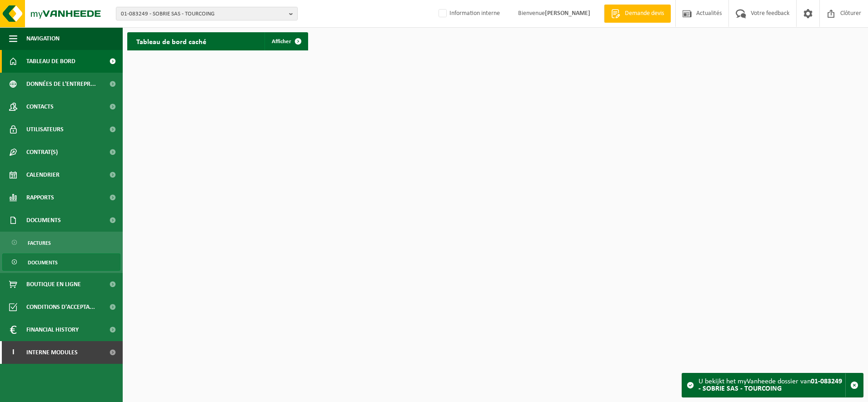 Image resolution: width=868 pixels, height=402 pixels. What do you see at coordinates (61, 242) in the screenshot?
I see `a: Factures` at bounding box center [61, 242].